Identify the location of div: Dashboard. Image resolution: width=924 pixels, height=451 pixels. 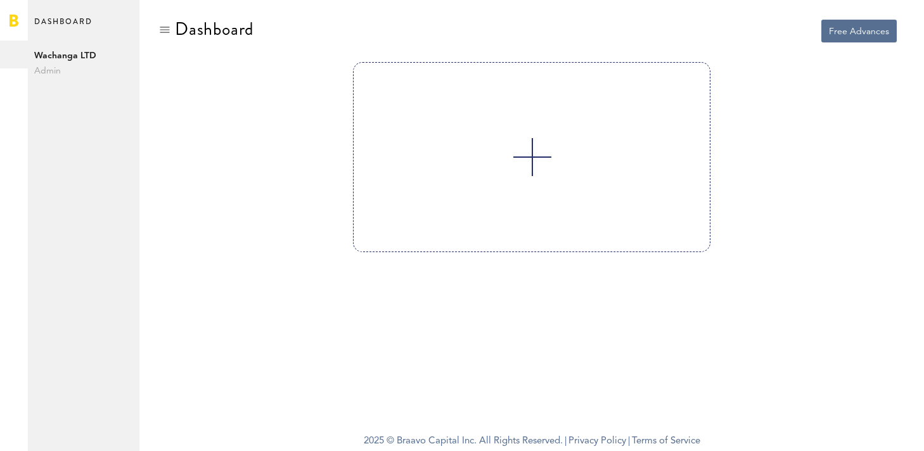
(214, 29).